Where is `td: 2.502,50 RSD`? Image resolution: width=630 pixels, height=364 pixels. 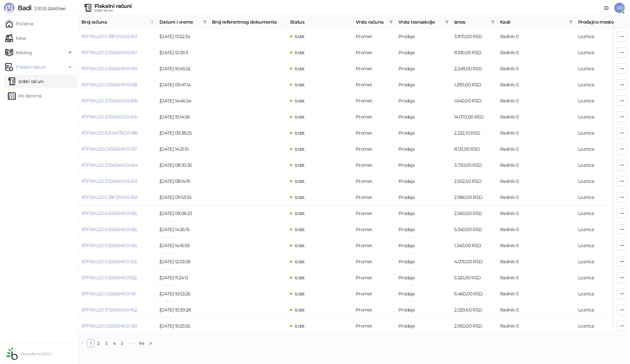 td: 2.502,50 RSD is located at coordinates (474, 181).